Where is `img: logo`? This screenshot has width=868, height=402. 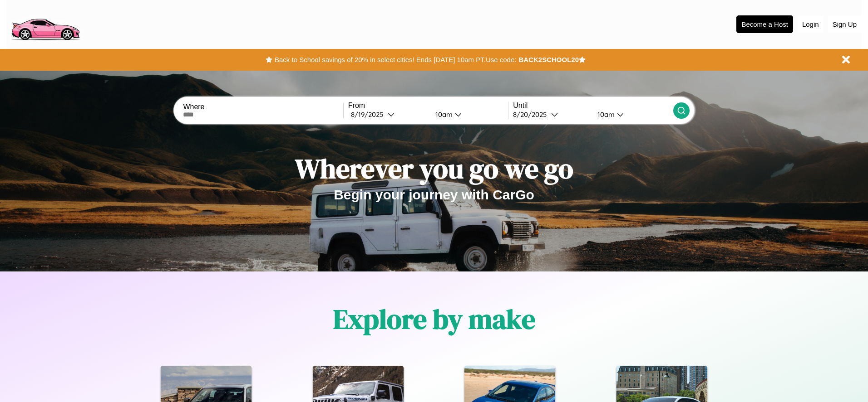 img: logo is located at coordinates (45, 23).